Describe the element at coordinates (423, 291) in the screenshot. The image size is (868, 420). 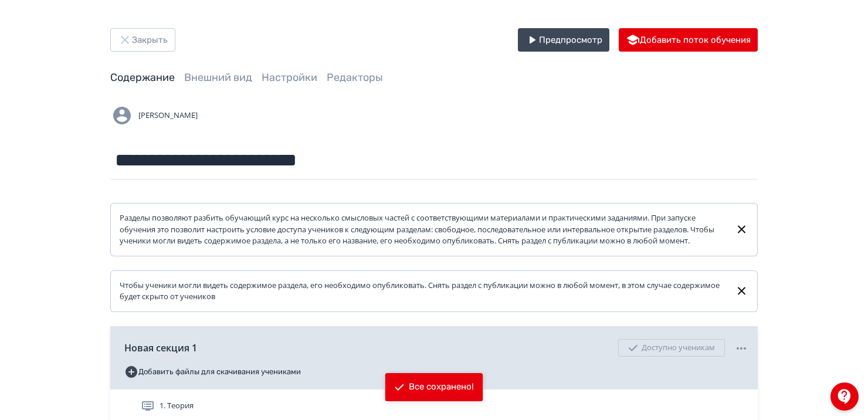
I see `div: Чтобы ученики могли видеть содержимое раздела, его необходимо опубликовать. Снять раздел с публик...` at that location.